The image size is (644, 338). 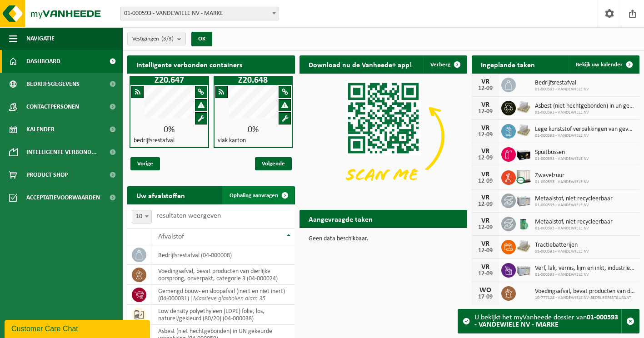 What do you see at coordinates (200, 13) in the screenshot?
I see `span: 01-000593 - VANDEWIELE NV - MARKE` at bounding box center [200, 13].